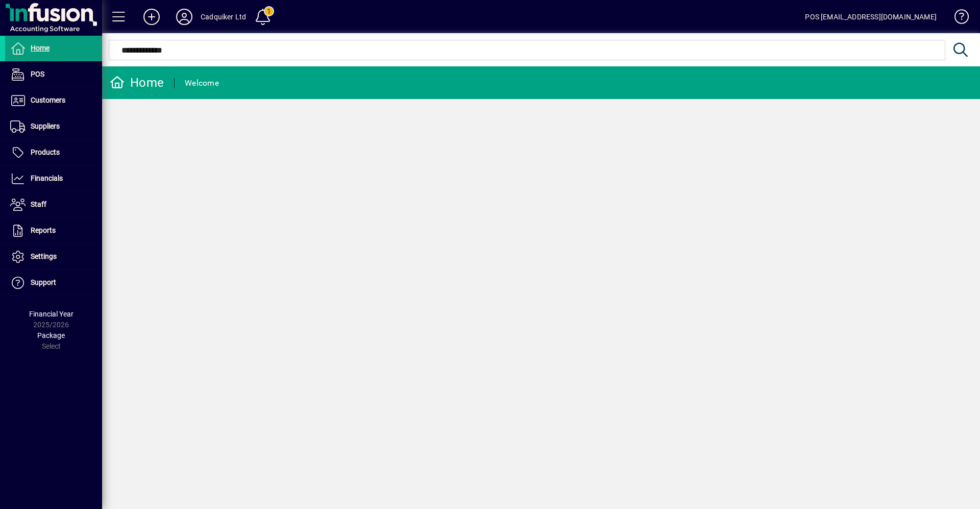 The image size is (980, 509). I want to click on a: Knowledge Base, so click(956, 19).